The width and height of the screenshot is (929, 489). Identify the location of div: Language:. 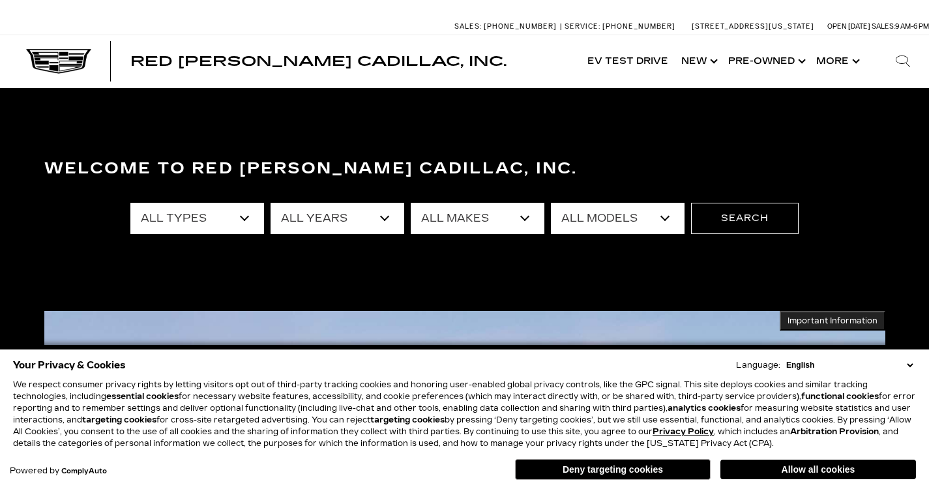
(758, 365).